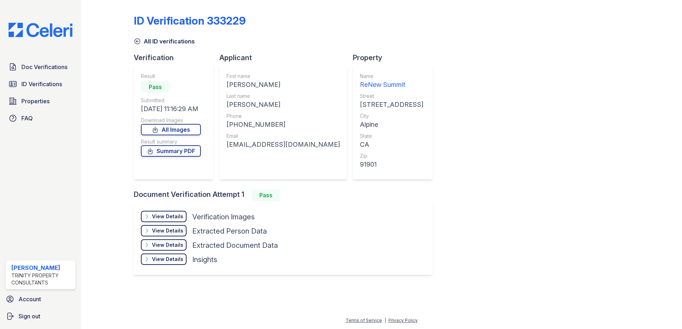  I want to click on a: Doc Verifications, so click(40, 67).